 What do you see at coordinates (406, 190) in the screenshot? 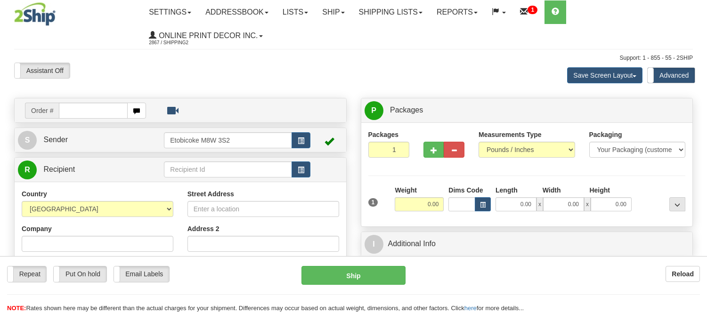
I see `label: Weight` at bounding box center [406, 190].